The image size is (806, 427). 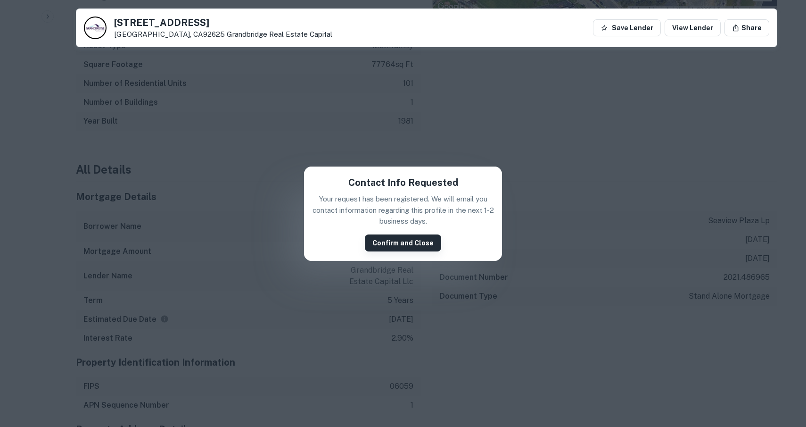 What do you see at coordinates (403, 183) in the screenshot?
I see `h5: Contact Info Requested` at bounding box center [403, 183].